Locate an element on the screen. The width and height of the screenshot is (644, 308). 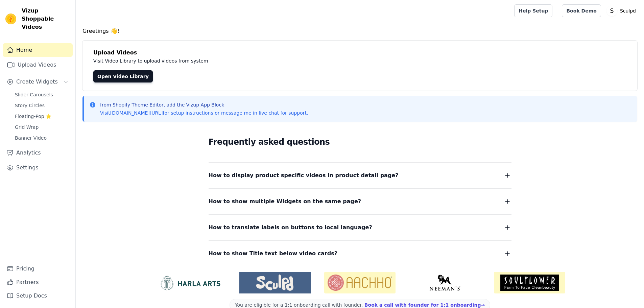
button: How to translate labels on buttons to local language? is located at coordinates (360, 228).